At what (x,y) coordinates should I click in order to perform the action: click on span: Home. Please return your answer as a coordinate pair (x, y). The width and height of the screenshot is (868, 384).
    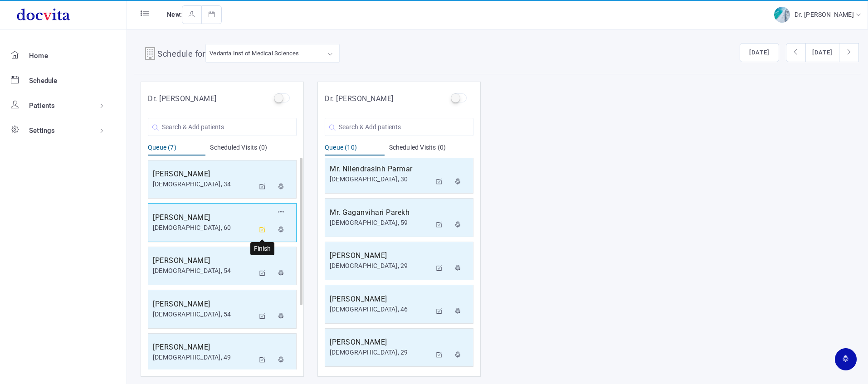
    Looking at the image, I should click on (39, 56).